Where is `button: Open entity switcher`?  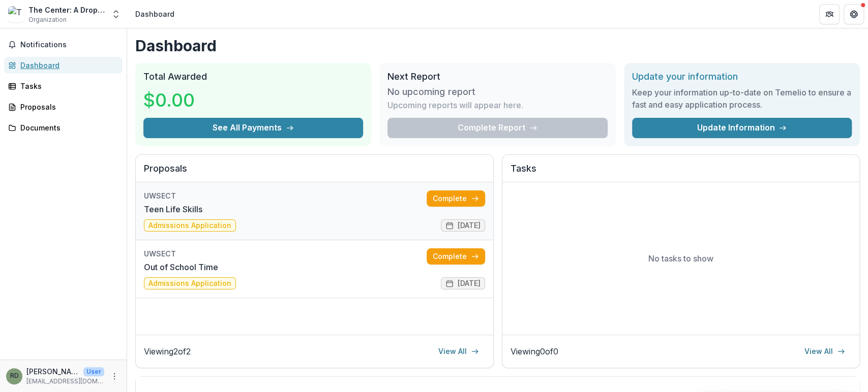 button: Open entity switcher is located at coordinates (116, 14).